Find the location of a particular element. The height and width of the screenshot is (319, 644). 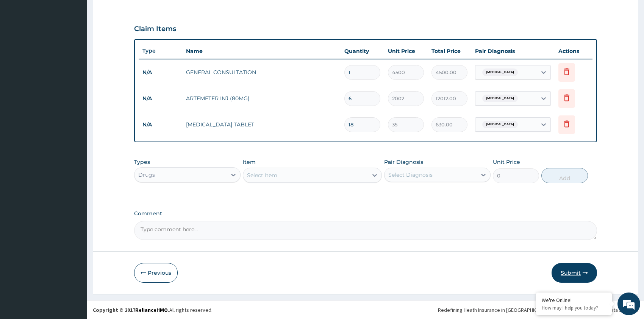

th: Quantity is located at coordinates (362, 51).